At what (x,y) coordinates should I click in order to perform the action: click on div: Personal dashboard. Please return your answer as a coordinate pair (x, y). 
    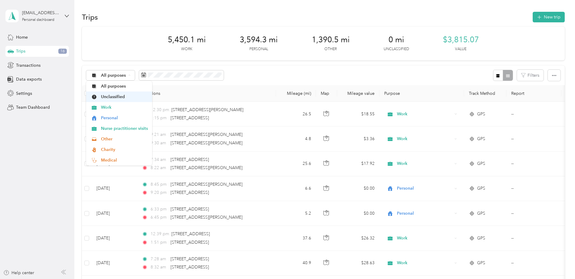
    Looking at the image, I should click on (38, 20).